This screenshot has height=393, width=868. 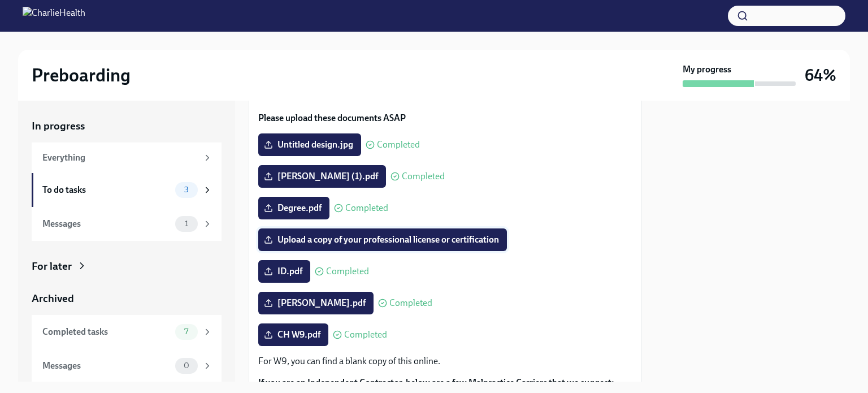 What do you see at coordinates (382, 240) in the screenshot?
I see `span: Upload a copy of your professional license or certification` at bounding box center [382, 240].